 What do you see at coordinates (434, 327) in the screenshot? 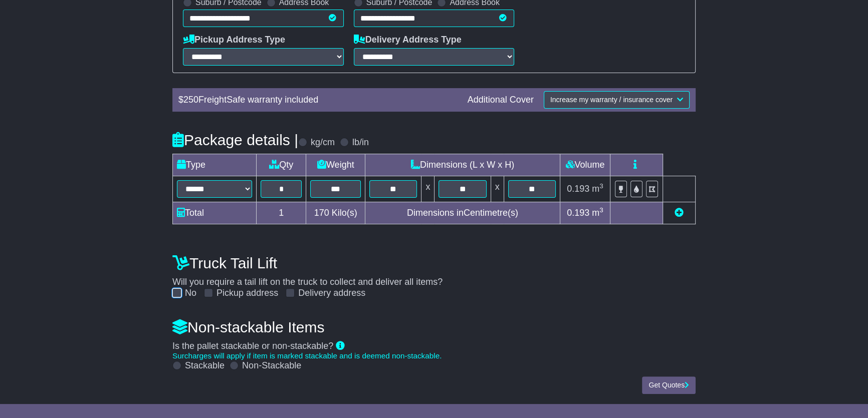
I see `h4: Non-stackable Items` at bounding box center [434, 327].